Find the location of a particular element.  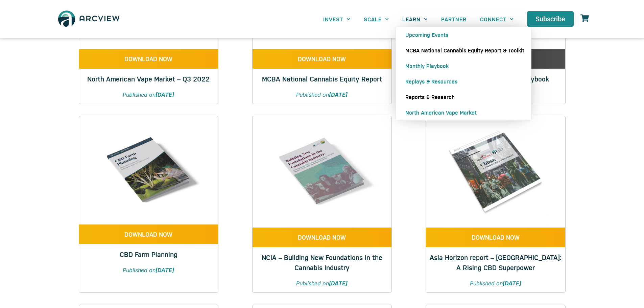

a: PARTNER is located at coordinates (454, 19).